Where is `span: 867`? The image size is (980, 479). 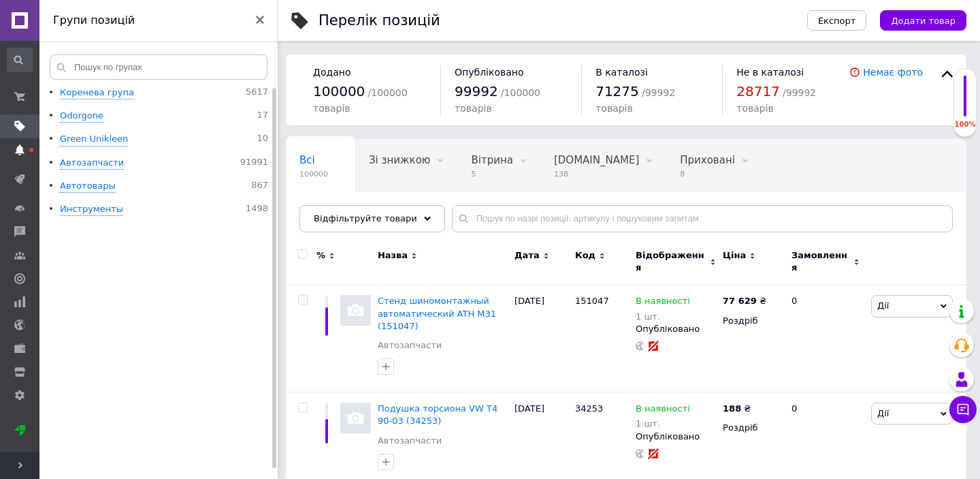
span: 867 is located at coordinates (259, 186).